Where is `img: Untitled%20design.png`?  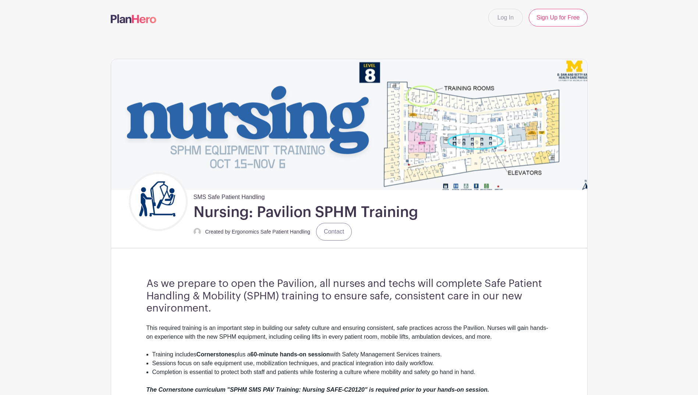
img: Untitled%20design.png is located at coordinates (158, 202).